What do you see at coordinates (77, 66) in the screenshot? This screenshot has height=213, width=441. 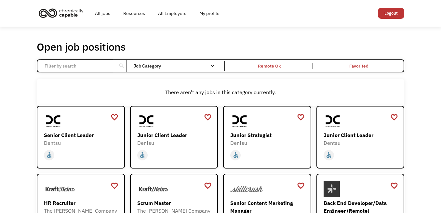 I see `input: Filter by search` at bounding box center [77, 66].